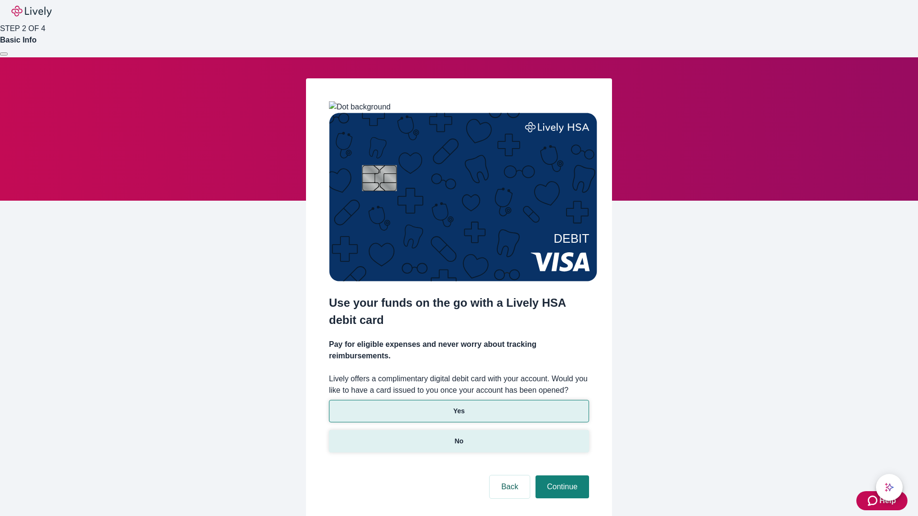  I want to click on button: Back, so click(510, 487).